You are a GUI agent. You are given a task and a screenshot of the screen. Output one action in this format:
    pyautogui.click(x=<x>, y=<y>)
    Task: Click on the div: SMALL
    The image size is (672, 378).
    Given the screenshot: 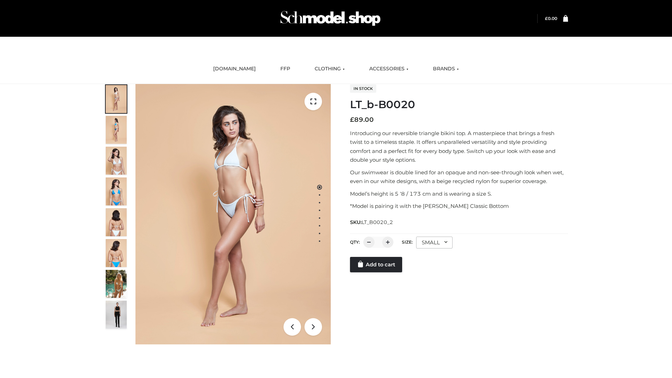 What is the action you would take?
    pyautogui.click(x=435, y=243)
    